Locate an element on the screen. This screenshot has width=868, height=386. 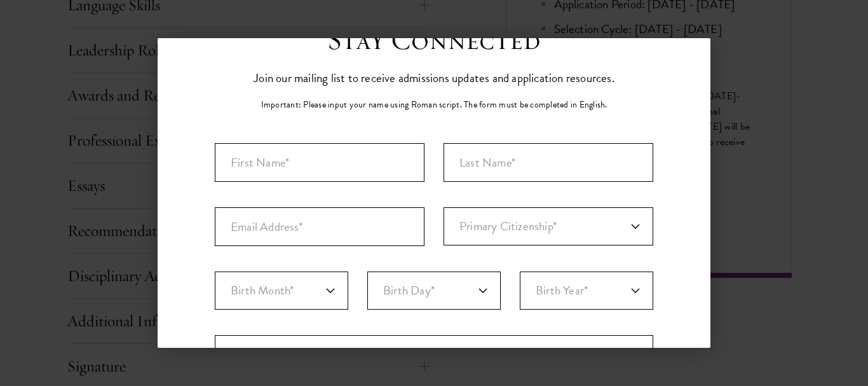
input: Last Name* is located at coordinates (549, 162).